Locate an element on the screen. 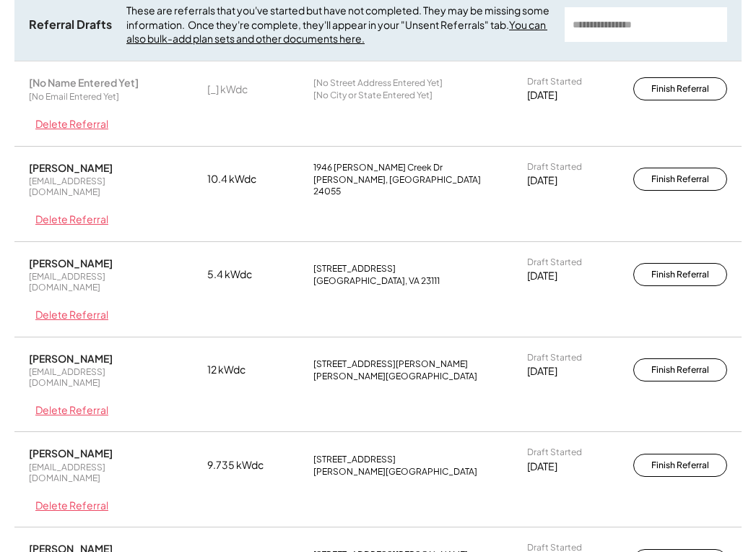  div: 12 kWdc is located at coordinates (243, 369).